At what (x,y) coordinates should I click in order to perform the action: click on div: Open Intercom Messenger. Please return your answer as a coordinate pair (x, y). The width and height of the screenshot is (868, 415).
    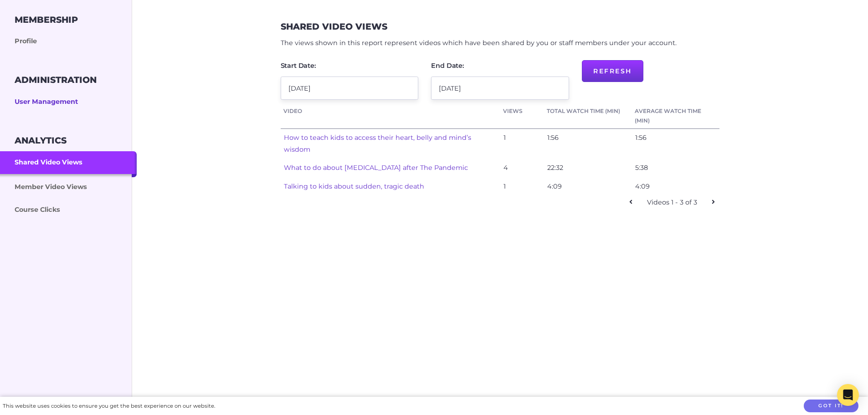
    Looking at the image, I should click on (848, 395).